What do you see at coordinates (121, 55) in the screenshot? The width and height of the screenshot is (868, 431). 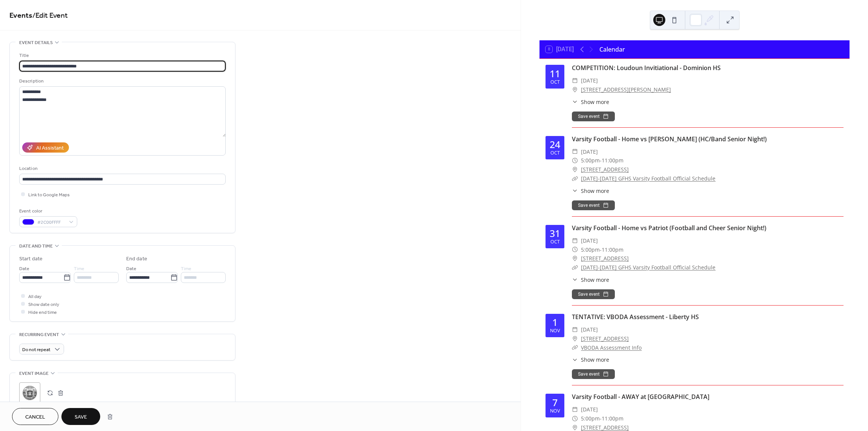 I see `div: Title` at bounding box center [121, 55].